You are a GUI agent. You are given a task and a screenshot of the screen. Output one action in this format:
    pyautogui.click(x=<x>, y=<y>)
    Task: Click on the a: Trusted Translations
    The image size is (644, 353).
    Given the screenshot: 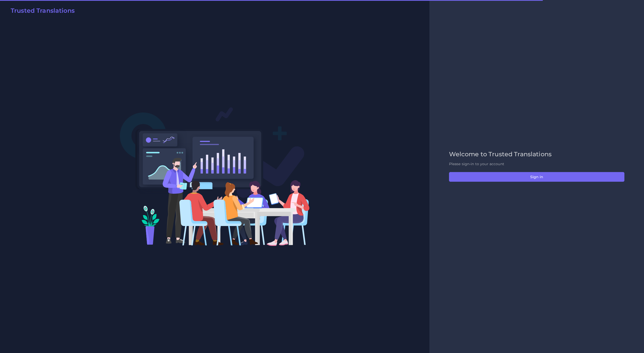 What is the action you would take?
    pyautogui.click(x=40, y=12)
    